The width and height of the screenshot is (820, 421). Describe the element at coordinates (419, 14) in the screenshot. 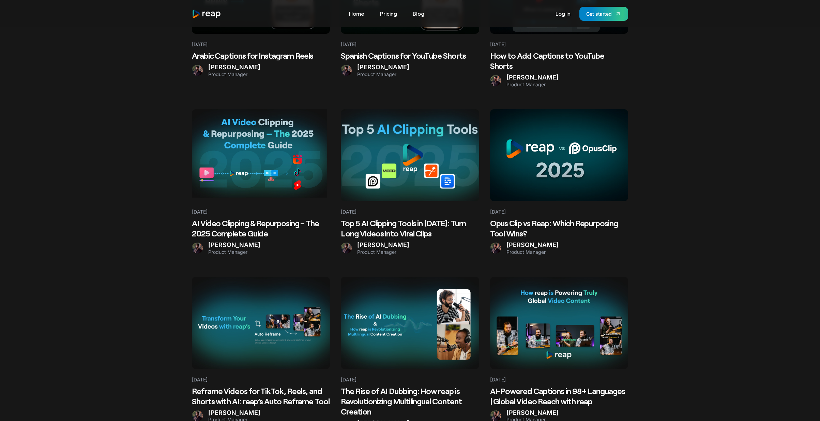

I see `a: Blog` at that location.